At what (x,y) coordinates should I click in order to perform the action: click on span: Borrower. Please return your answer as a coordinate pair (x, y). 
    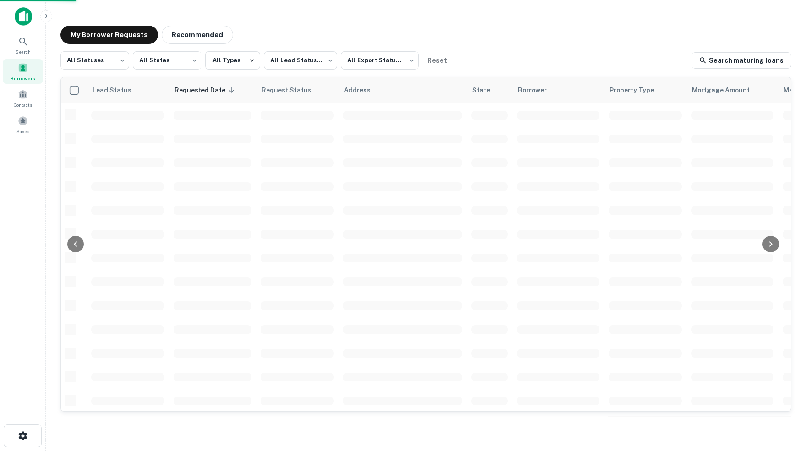
    Looking at the image, I should click on (538, 90).